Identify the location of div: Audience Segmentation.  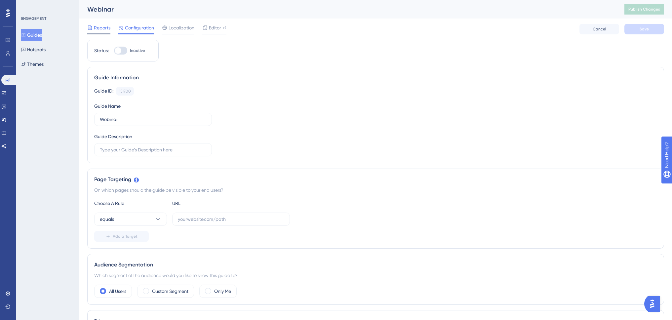
(375, 265).